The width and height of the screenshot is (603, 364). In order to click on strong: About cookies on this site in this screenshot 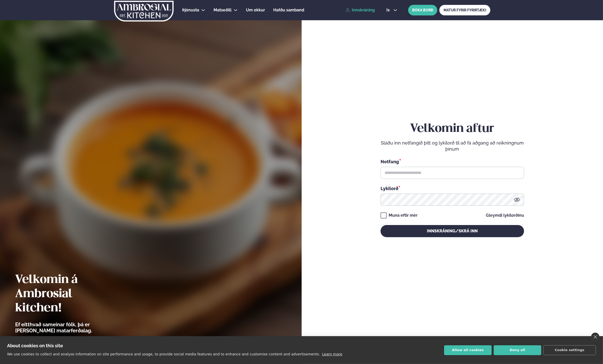, I will do `click(35, 346)`.